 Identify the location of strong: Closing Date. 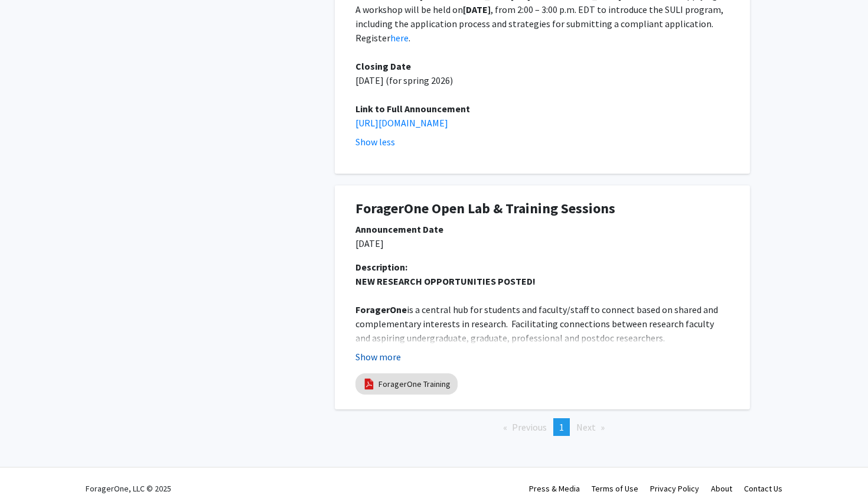
(383, 66).